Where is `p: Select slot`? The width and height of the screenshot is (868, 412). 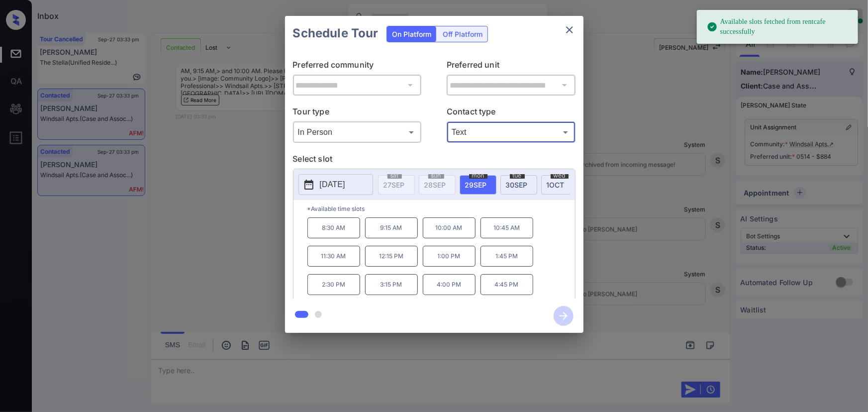 p: Select slot is located at coordinates (434, 160).